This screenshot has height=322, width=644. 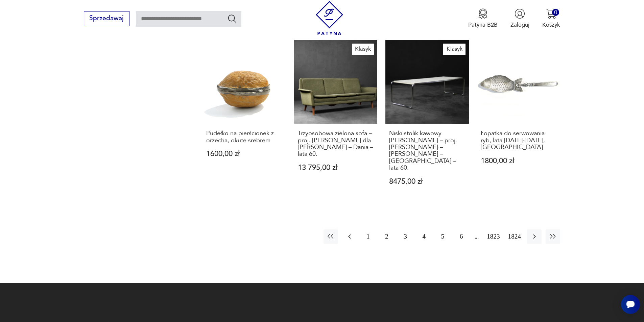 What do you see at coordinates (244, 137) in the screenshot?
I see `h3: Pudełko na pierścionek z orzecha, okute srebrem` at bounding box center [244, 137].